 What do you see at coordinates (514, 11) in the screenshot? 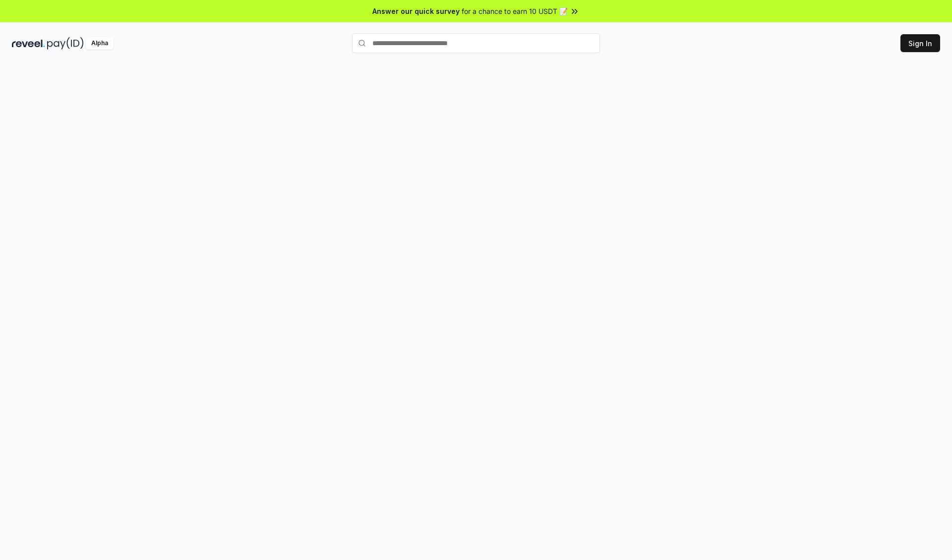
I see `span: for a chance to earn 10 USDT 📝` at bounding box center [514, 11].